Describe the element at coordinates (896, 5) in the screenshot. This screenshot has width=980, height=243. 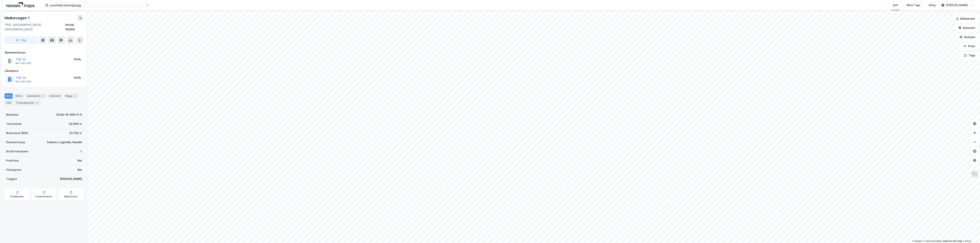
I see `div: Kart` at that location.